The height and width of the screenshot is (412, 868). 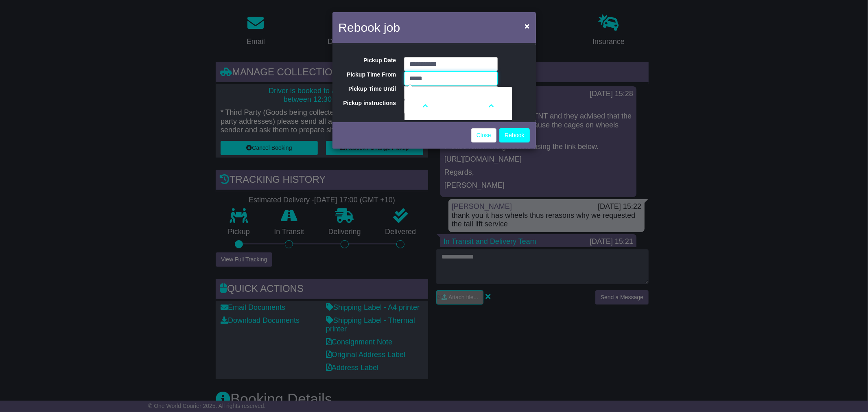 I want to click on button: Rebook, so click(x=514, y=136).